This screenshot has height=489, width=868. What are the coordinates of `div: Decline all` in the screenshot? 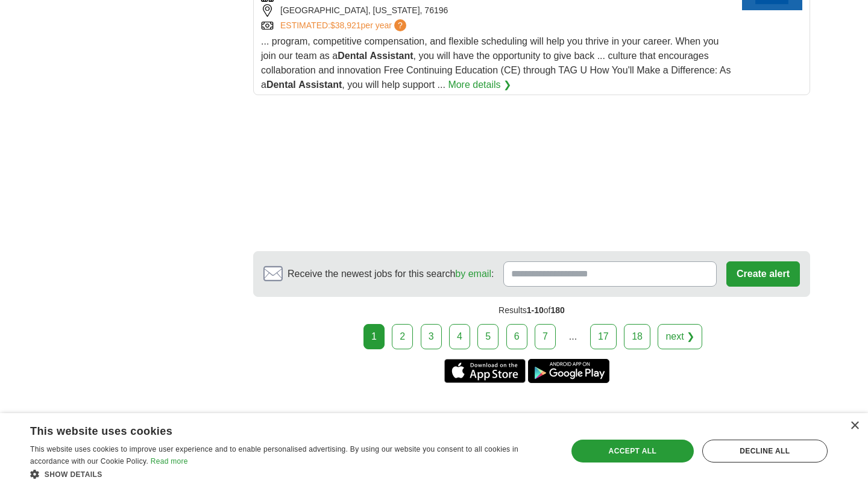 It's located at (765, 452).